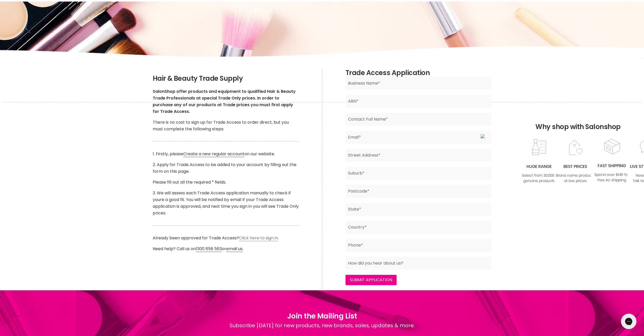 The height and width of the screenshot is (336, 644). I want to click on img: productIconColored.f2433d9a.svg, so click(482, 137).